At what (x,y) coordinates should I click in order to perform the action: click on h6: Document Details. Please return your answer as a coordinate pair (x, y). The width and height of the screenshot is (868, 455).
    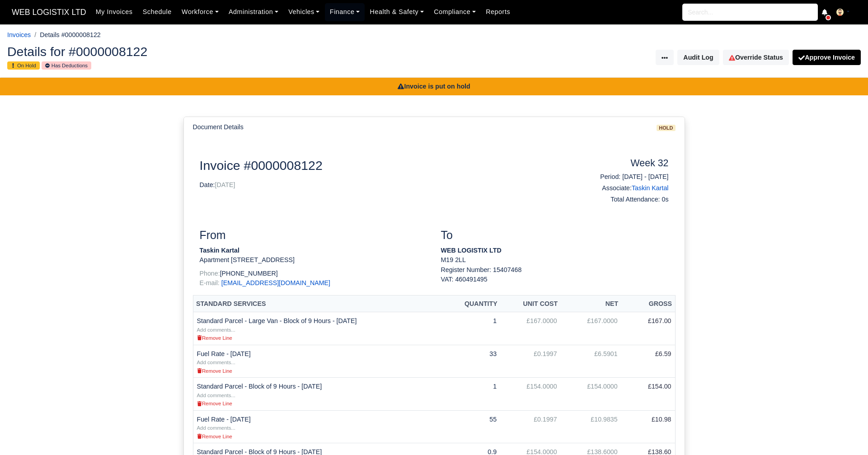
    Looking at the image, I should click on (218, 127).